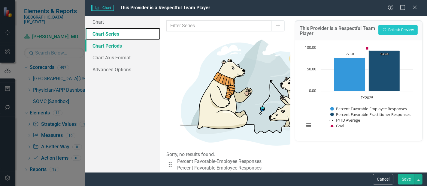  Describe the element at coordinates (368, 109) in the screenshot. I see `button: Show Percent Favorable-Employee Responses` at that location.